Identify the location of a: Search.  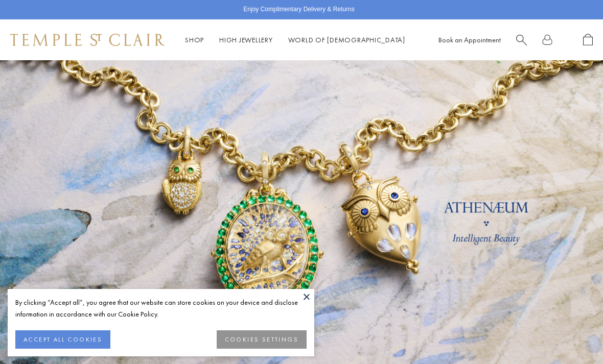
(522, 39).